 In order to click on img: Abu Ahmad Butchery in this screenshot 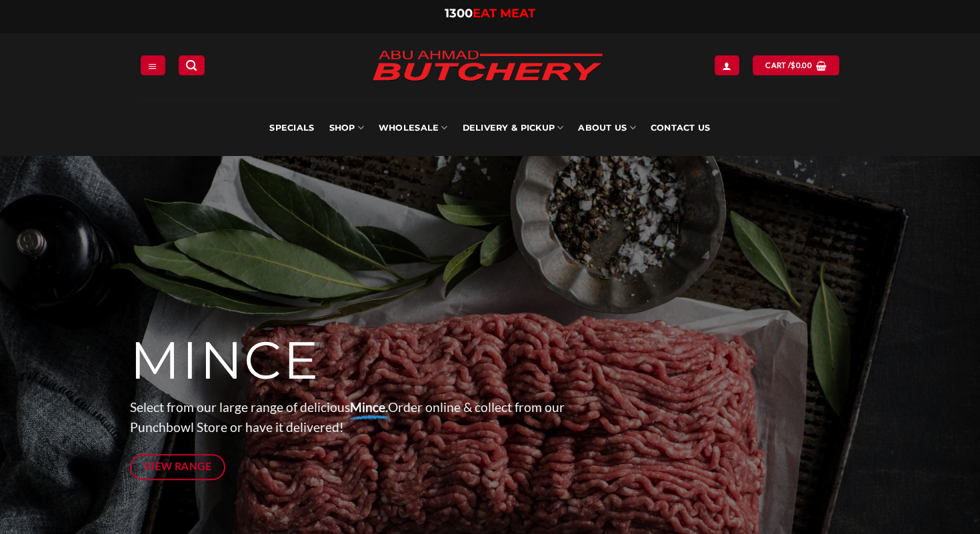, I will do `click(487, 66)`.